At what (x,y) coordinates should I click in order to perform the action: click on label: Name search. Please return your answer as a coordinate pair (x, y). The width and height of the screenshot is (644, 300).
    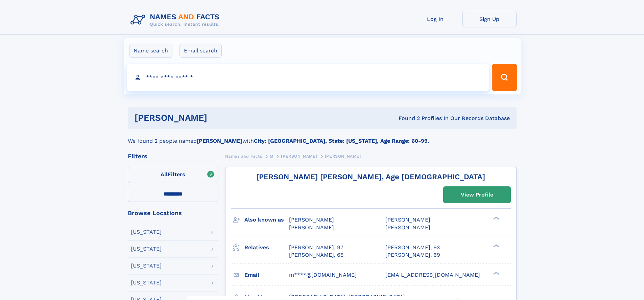
    Looking at the image, I should click on (151, 51).